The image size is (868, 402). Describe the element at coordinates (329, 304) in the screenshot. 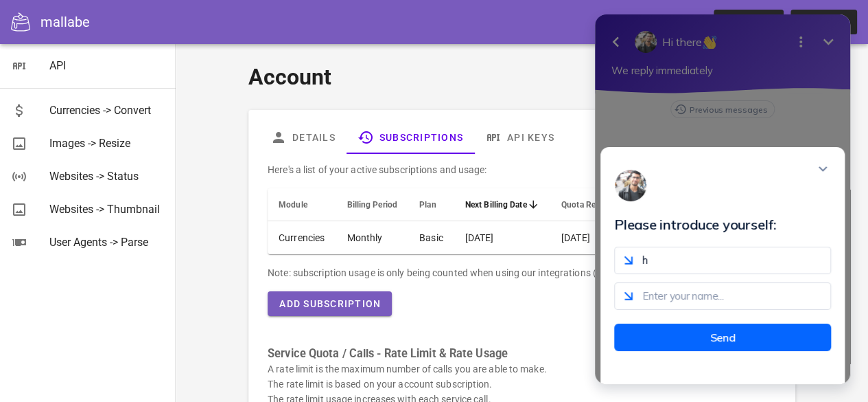

I see `button: Add Subscription` at that location.